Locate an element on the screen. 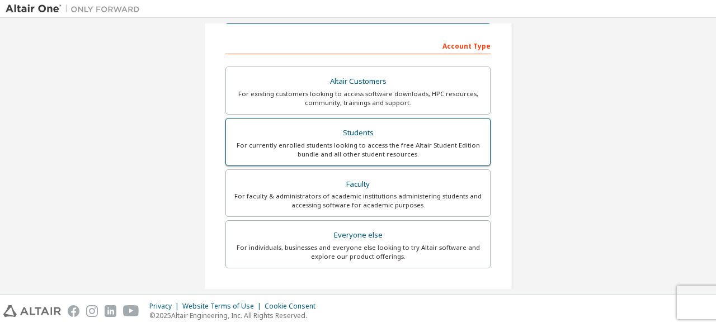 This screenshot has height=327, width=716. div: Cookie Consent is located at coordinates (293, 307).